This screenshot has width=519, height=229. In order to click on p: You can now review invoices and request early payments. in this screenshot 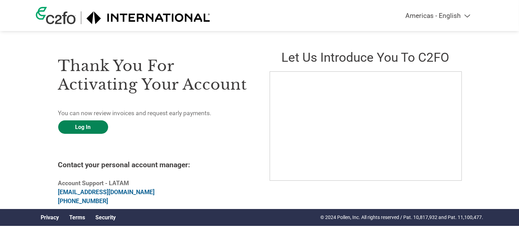, I will do `click(154, 113)`.